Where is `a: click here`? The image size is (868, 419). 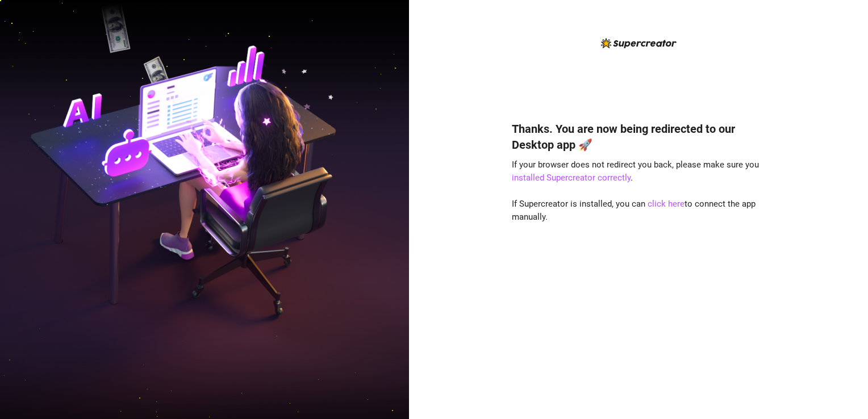
a: click here is located at coordinates (665, 204).